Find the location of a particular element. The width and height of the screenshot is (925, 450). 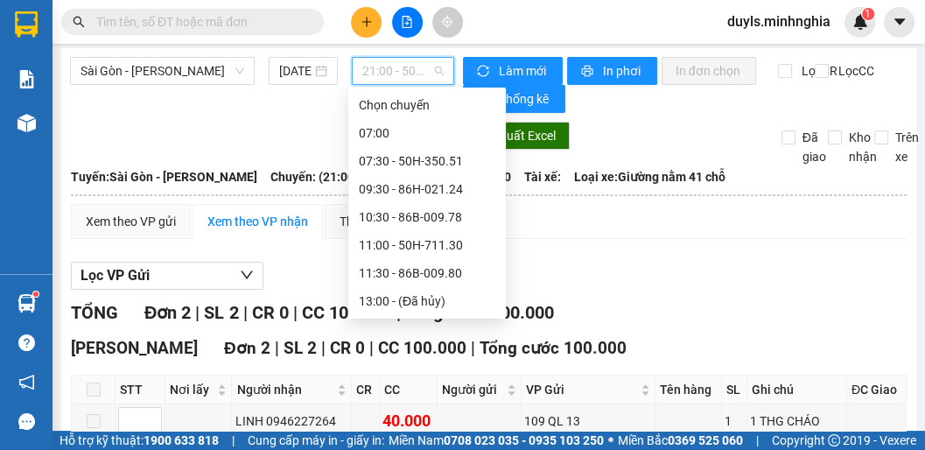

img: icon-new-feature is located at coordinates (860, 22).